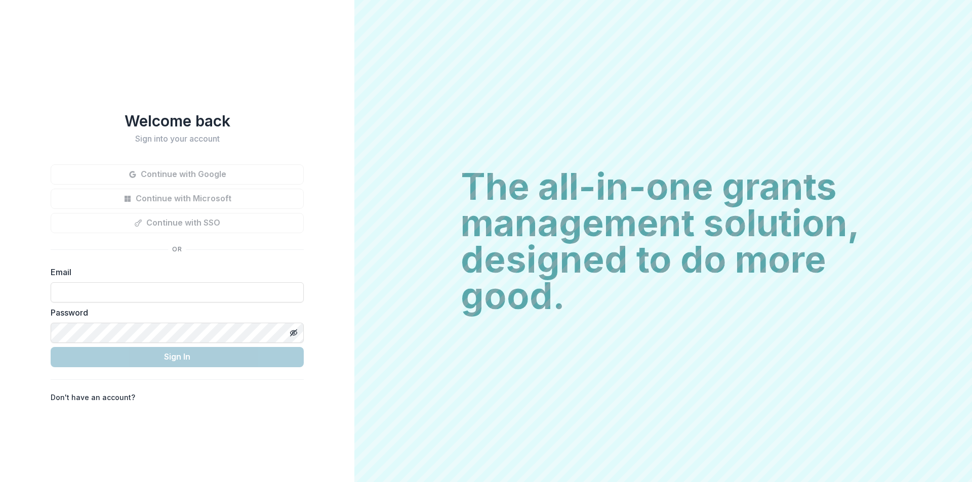 The height and width of the screenshot is (482, 972). What do you see at coordinates (294, 333) in the screenshot?
I see `button: Toggle password visibility` at bounding box center [294, 333].